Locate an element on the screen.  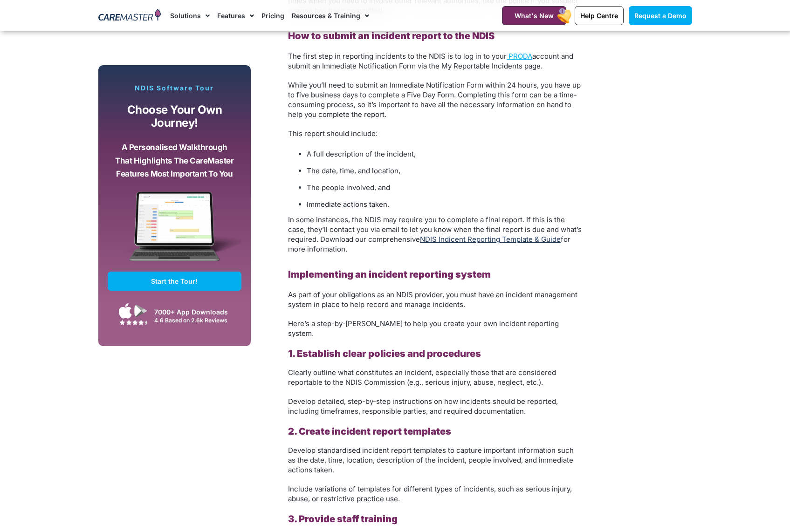
a: Request a Demo is located at coordinates (660, 16).